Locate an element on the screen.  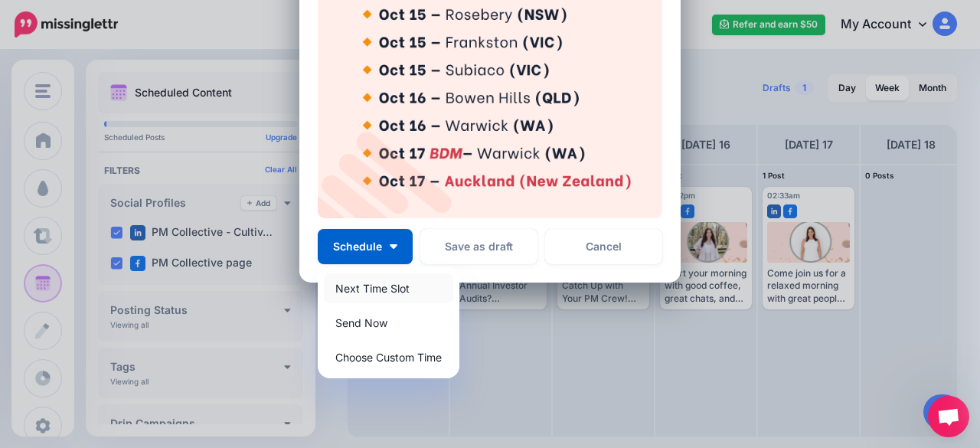
button: Save as draft is located at coordinates (478, 247).